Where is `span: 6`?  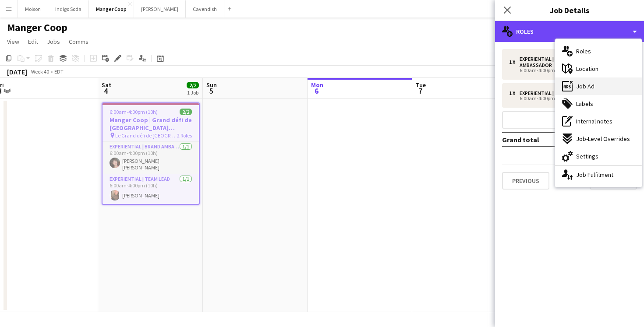 span: 6 is located at coordinates (316, 91).